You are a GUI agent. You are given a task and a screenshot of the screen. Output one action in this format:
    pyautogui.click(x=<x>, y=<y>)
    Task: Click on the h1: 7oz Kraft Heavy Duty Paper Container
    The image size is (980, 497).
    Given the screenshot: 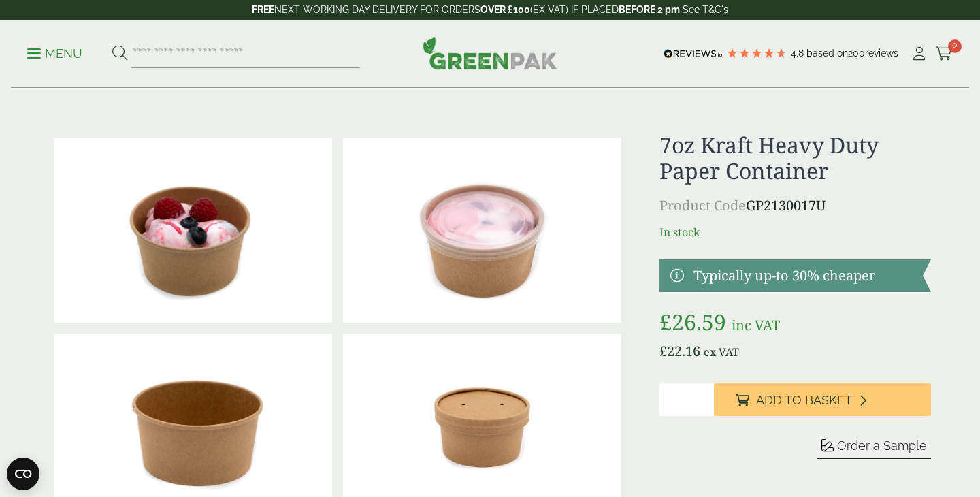 What is the action you would take?
    pyautogui.click(x=795, y=158)
    